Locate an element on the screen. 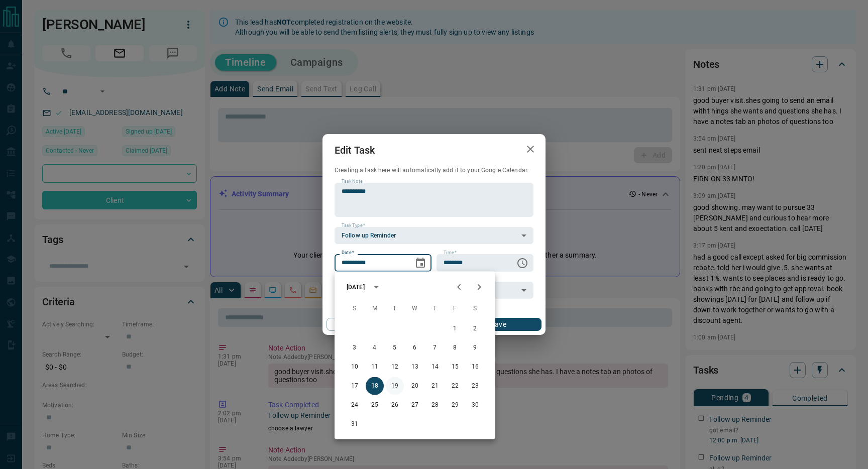 This screenshot has width=868, height=469. h2: Edit Task is located at coordinates (354, 150).